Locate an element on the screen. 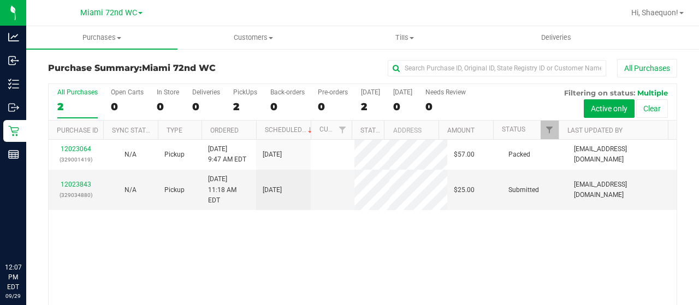 The height and width of the screenshot is (305, 699). span: Hi, Shaequon! is located at coordinates (654, 13).